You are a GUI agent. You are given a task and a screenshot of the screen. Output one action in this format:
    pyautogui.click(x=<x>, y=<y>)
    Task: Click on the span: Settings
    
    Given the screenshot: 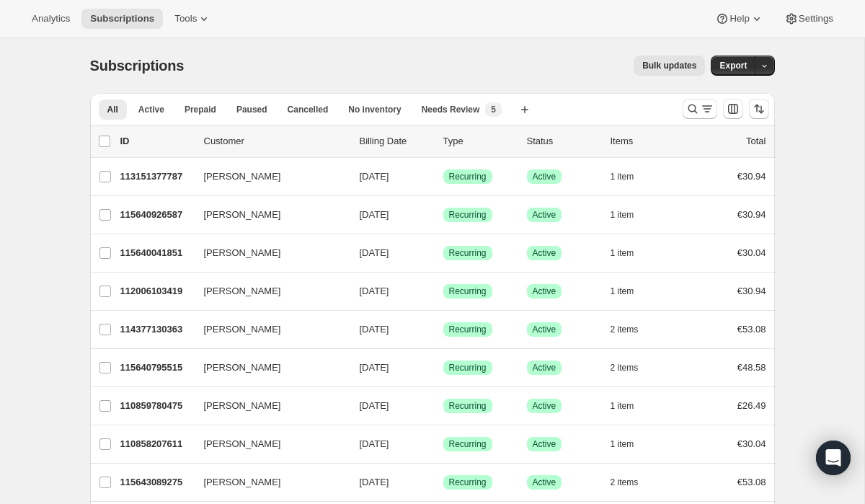 What is the action you would take?
    pyautogui.click(x=816, y=19)
    